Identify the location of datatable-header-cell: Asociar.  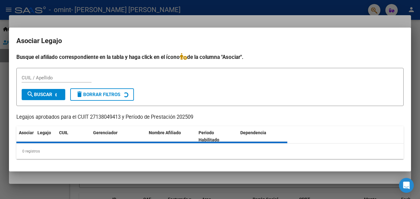
(26, 136).